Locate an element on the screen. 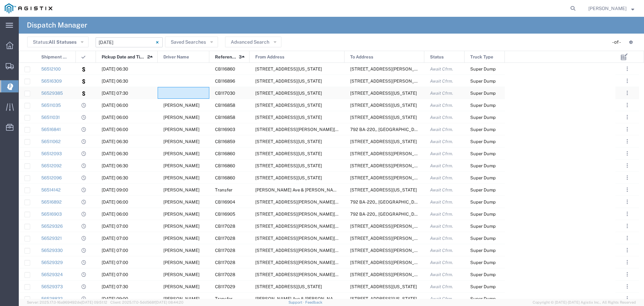 The image size is (644, 306). a: 56529321 is located at coordinates (51, 238).